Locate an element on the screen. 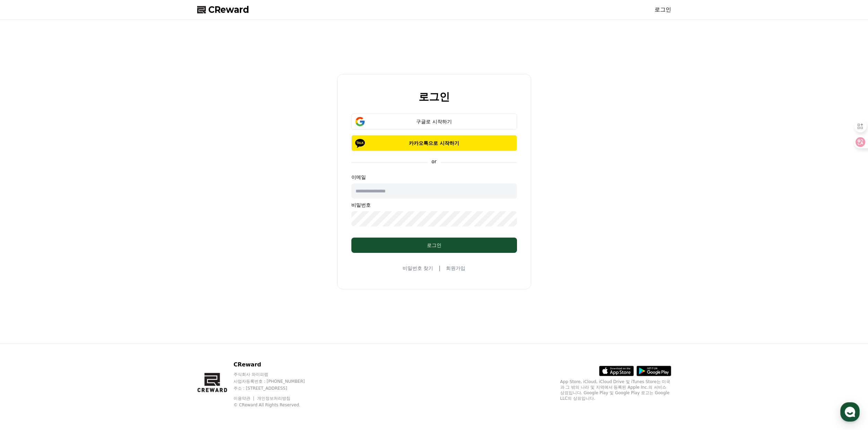 This screenshot has width=868, height=430. span: 설정 is located at coordinates (111, 233).